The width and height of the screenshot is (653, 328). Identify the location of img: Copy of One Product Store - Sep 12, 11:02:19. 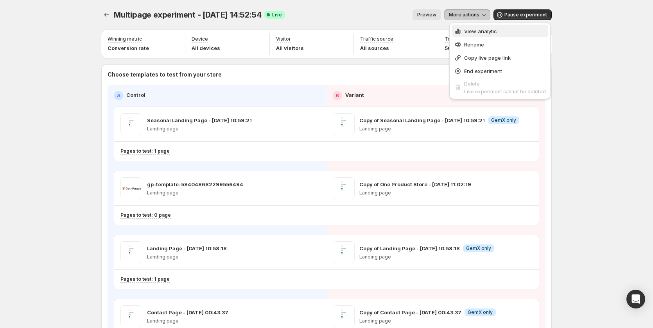
(344, 188).